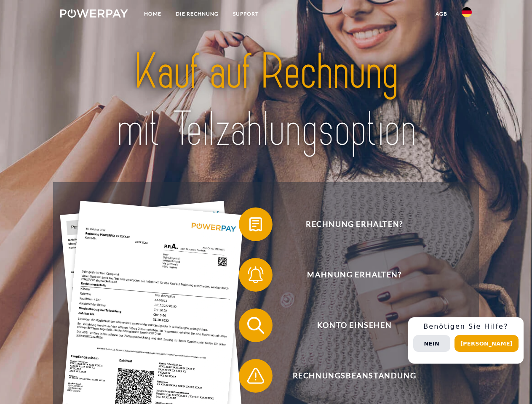 The width and height of the screenshot is (532, 404). What do you see at coordinates (467, 12) in the screenshot?
I see `img: de` at bounding box center [467, 12].